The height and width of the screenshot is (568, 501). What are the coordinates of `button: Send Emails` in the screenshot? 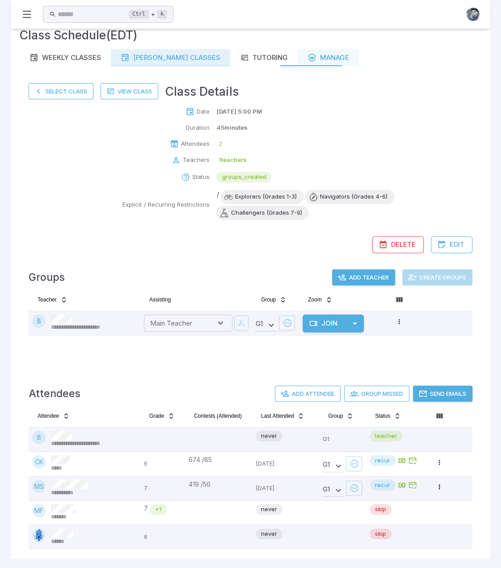 It's located at (443, 394).